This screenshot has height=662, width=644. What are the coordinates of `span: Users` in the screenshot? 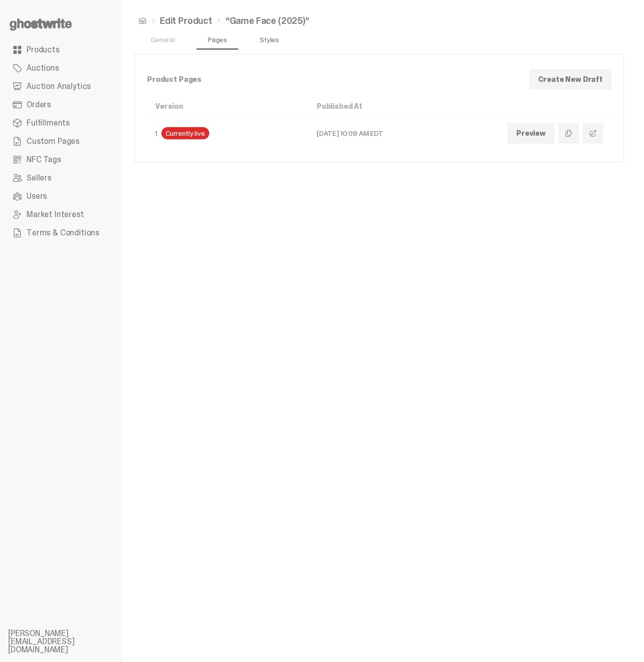 It's located at (37, 196).